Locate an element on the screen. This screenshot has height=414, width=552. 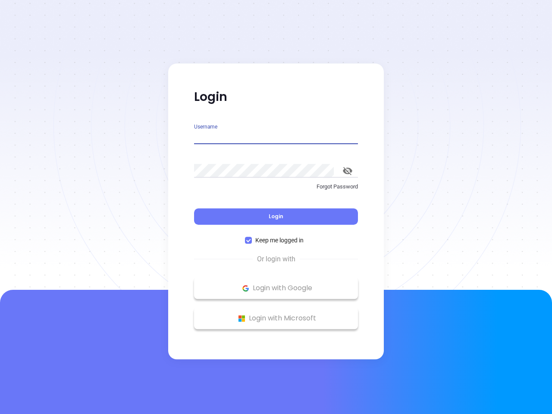
p: Forgot Password is located at coordinates (276, 187).